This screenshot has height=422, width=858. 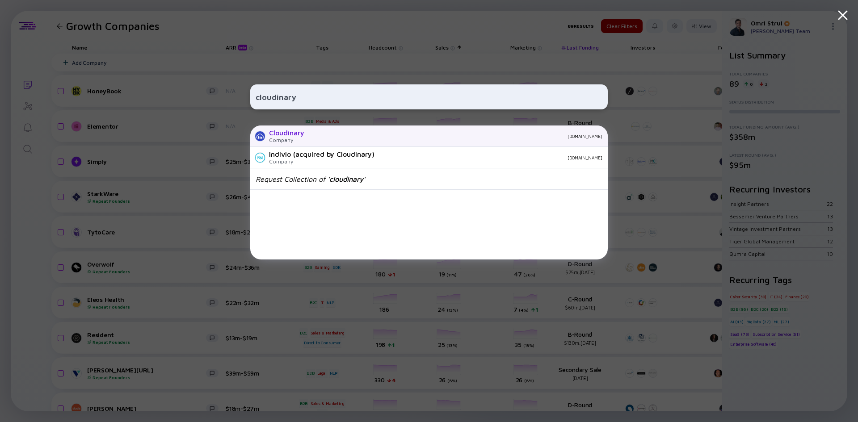 What do you see at coordinates (346, 179) in the screenshot?
I see `span: cloudinary` at bounding box center [346, 179].